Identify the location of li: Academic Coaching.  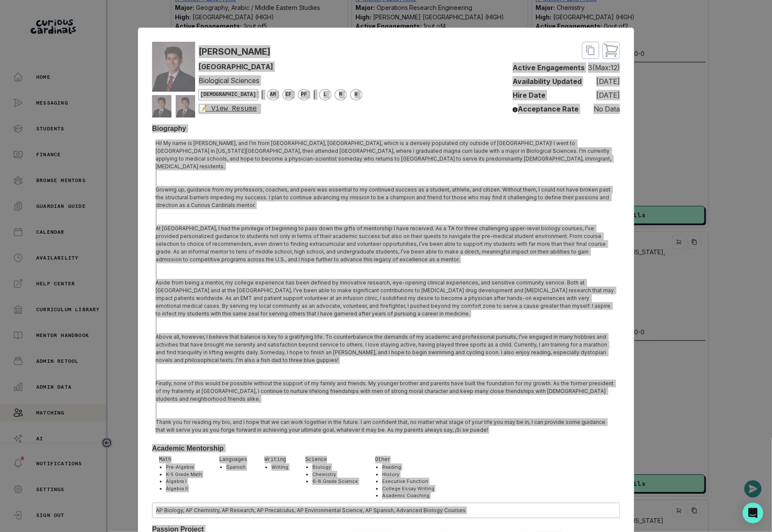
(408, 495).